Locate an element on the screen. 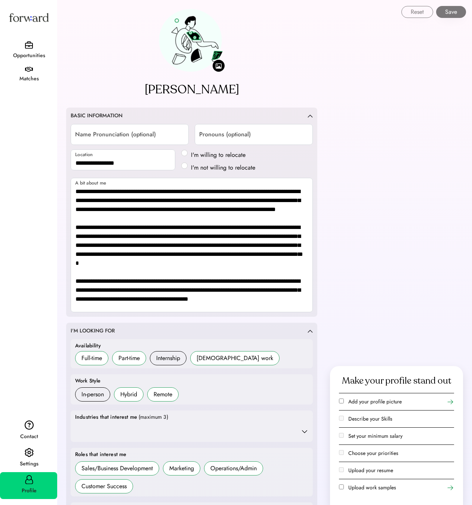  div: Work Style is located at coordinates (88, 381).